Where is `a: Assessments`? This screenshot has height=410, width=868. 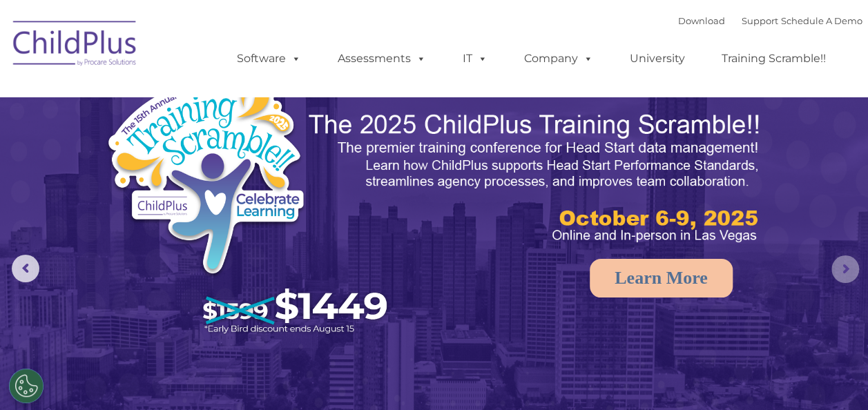 a: Assessments is located at coordinates (382, 59).